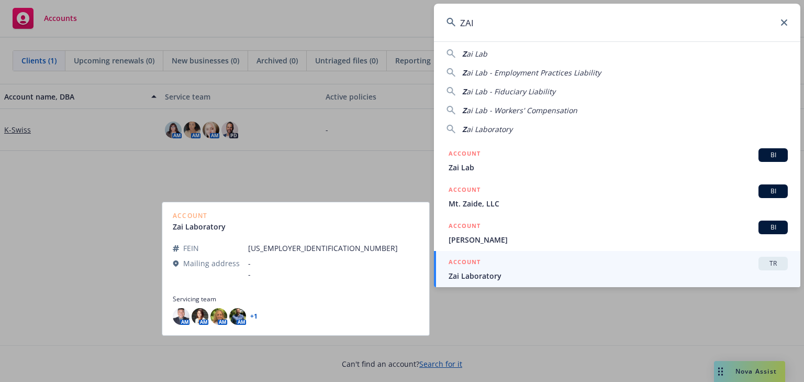 Image resolution: width=804 pixels, height=382 pixels. Describe the element at coordinates (618, 167) in the screenshot. I see `span: Zai Lab` at that location.